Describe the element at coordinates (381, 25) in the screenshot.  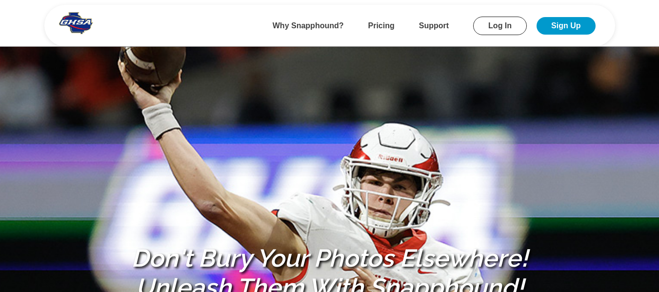
I see `b: Pricing` at that location.